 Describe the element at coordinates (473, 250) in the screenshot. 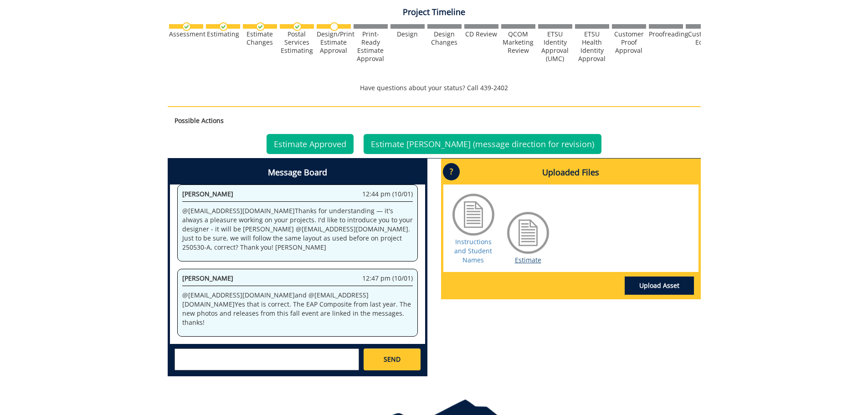

I see `a: Instructions and Student Names` at that location.